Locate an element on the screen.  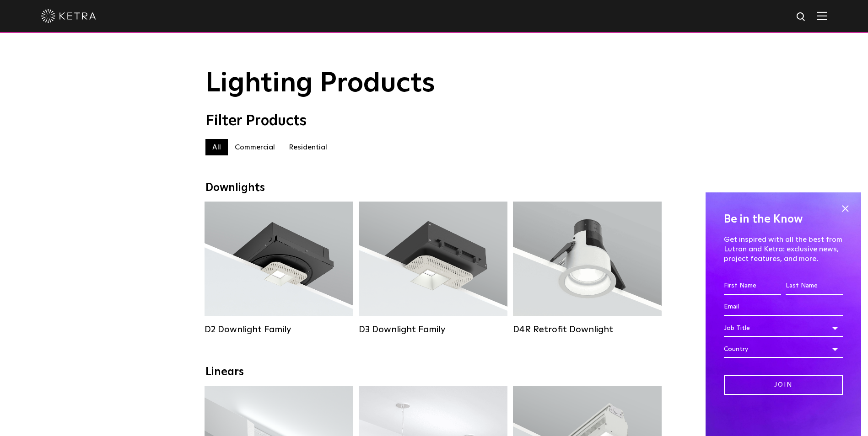
a: D2 Downlight Family Lumen Output:1200Colors:White / Black / Gloss Black / Silver / Bronze / Silve... is located at coordinates (279, 268).